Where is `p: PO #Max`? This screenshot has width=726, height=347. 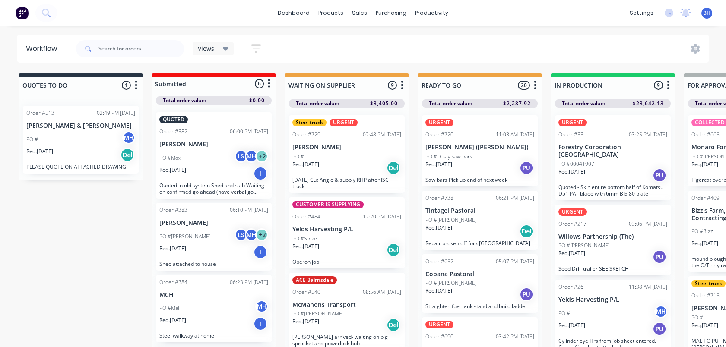 p: PO #Max is located at coordinates (170, 158).